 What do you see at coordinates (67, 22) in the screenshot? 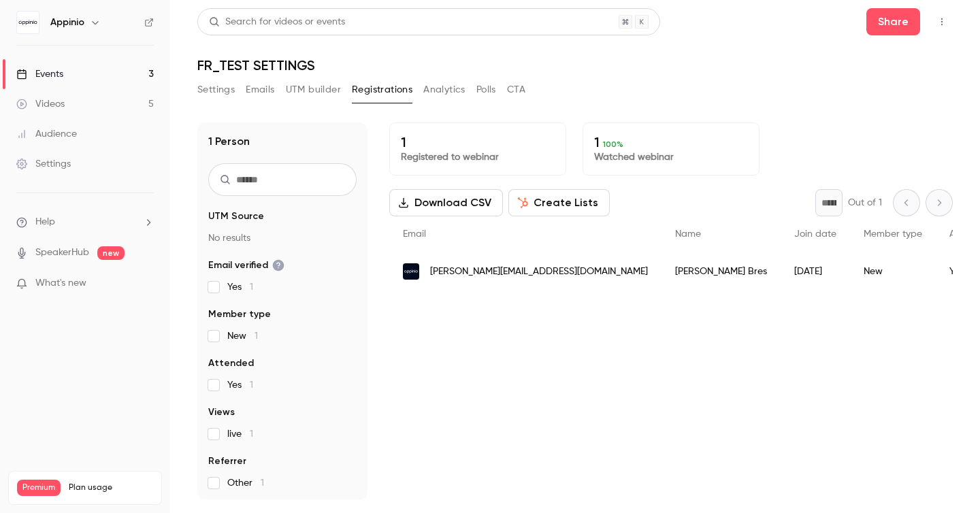
I see `h6: Appinio` at bounding box center [67, 22].